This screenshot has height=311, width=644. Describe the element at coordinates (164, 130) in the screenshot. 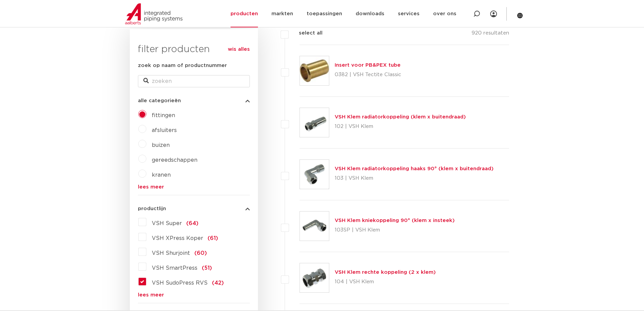

I see `span: afsluiters` at that location.